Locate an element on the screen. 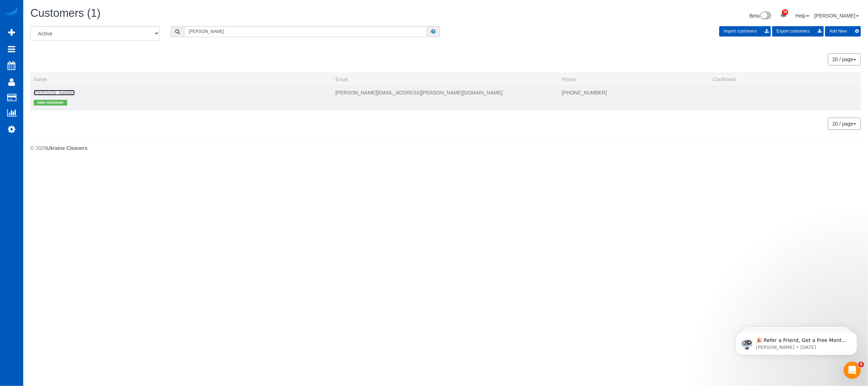 The image size is (868, 386). a: 39 is located at coordinates (784, 15).